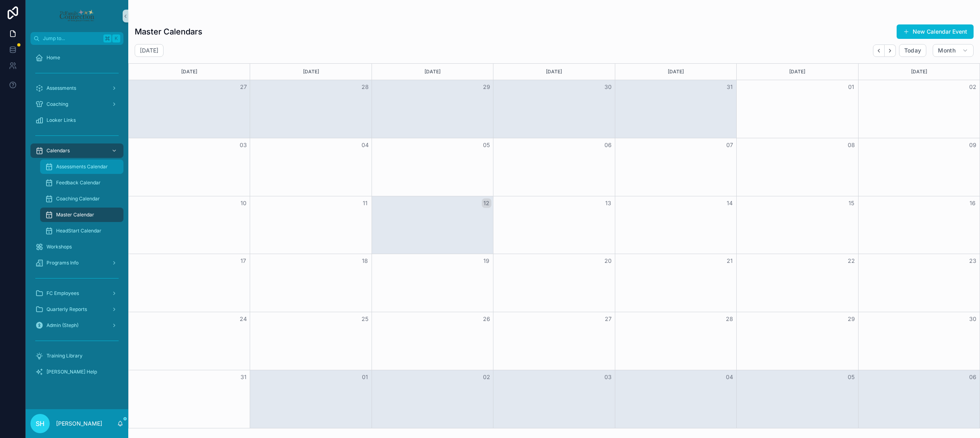  Describe the element at coordinates (851, 261) in the screenshot. I see `button: 22` at that location.